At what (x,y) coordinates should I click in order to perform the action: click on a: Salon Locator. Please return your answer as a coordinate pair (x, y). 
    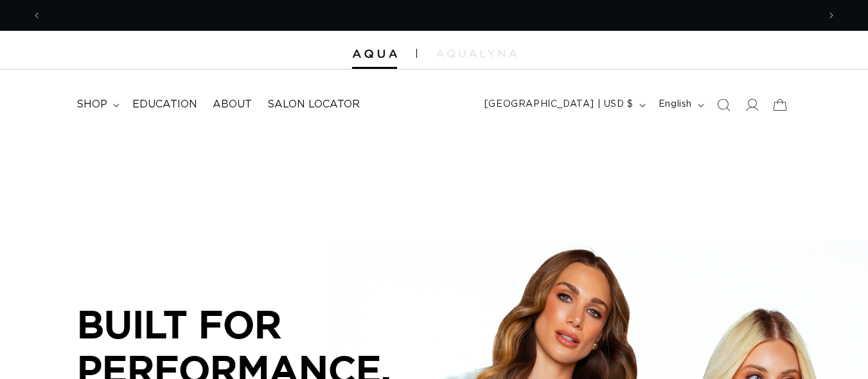
    Looking at the image, I should click on (313, 105).